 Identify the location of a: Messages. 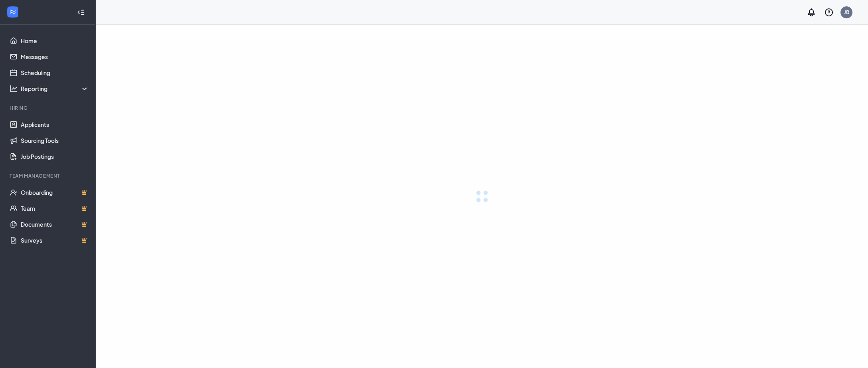
(54, 57).